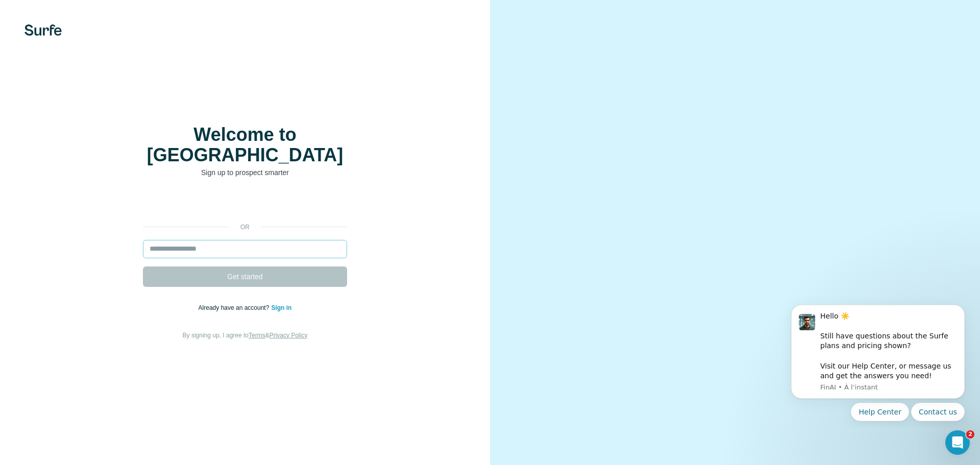 The image size is (980, 465). Describe the element at coordinates (113, 51) in the screenshot. I see `div: Message content` at that location.